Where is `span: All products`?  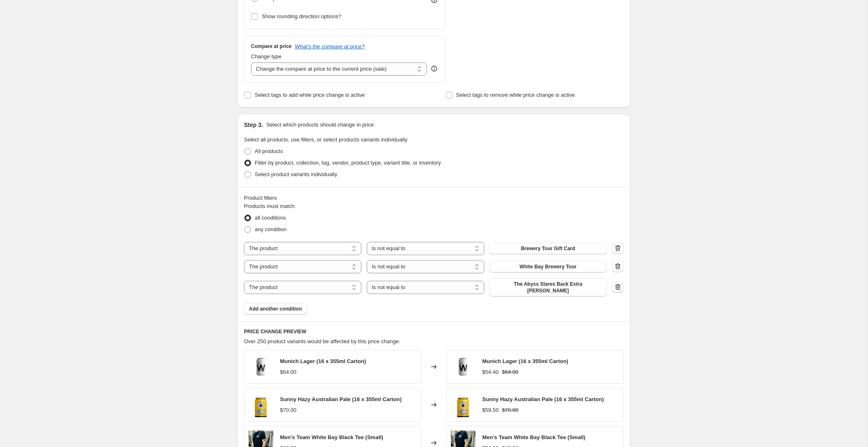 span: All products is located at coordinates (269, 151).